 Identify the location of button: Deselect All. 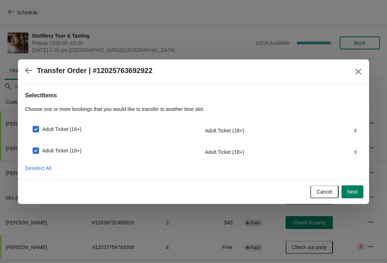
(38, 168).